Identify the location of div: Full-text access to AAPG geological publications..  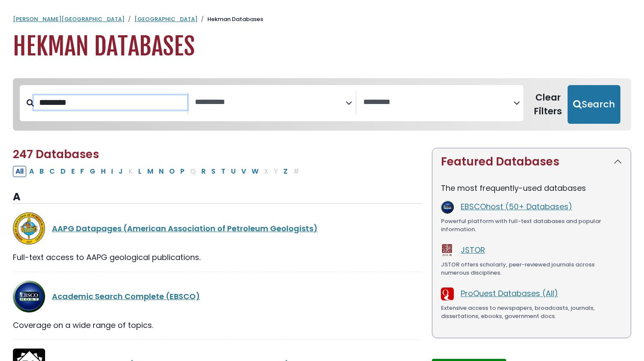
(217, 257).